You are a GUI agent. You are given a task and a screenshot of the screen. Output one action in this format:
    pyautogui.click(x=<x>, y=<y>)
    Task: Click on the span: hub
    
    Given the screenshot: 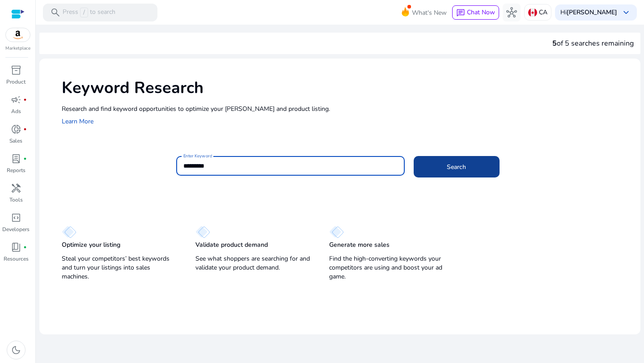 What is the action you would take?
    pyautogui.click(x=512, y=13)
    